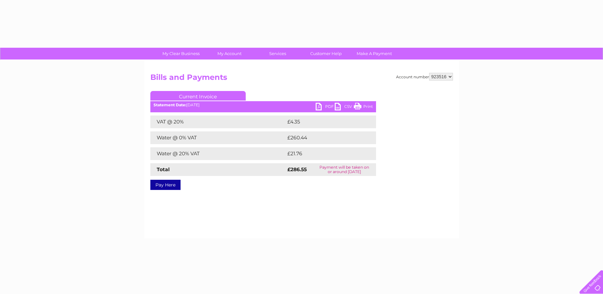 The image size is (603, 294). I want to click on td: £260.44, so click(325, 138).